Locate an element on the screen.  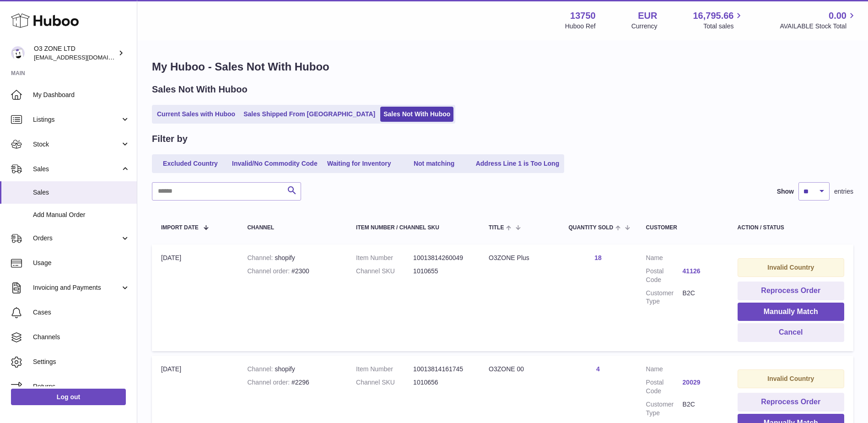
a: Waiting for Inventory is located at coordinates (359, 163).